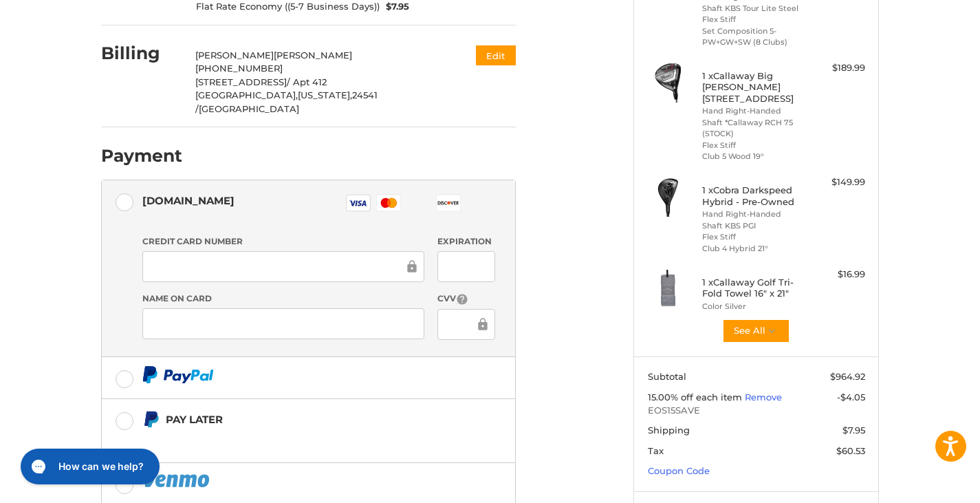 The height and width of the screenshot is (503, 980). I want to click on h2: Payment, so click(142, 156).